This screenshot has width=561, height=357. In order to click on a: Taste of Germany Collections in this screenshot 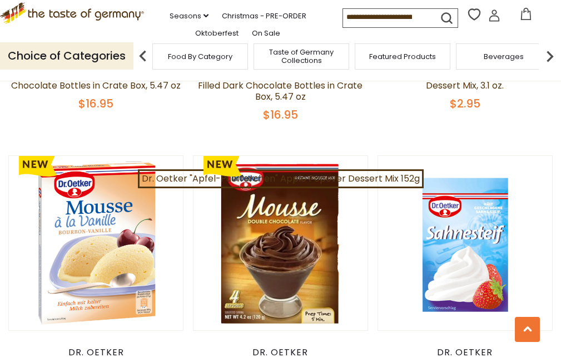, I will do `click(302, 56)`.